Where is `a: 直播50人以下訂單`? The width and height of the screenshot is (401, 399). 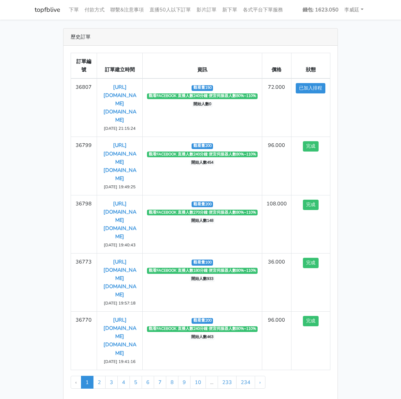
a: 直播50人以下訂單 is located at coordinates (170, 10).